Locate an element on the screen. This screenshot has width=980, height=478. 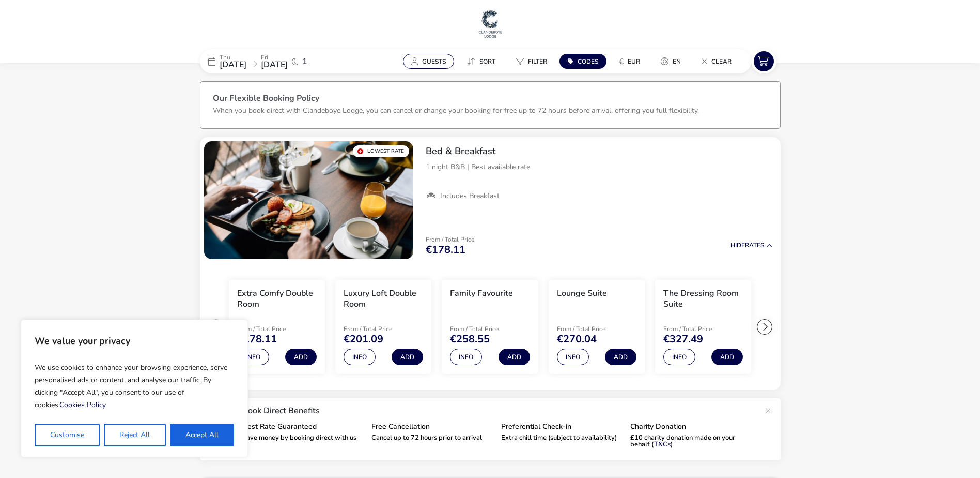
h3: Our Flexible Booking Policy is located at coordinates (490, 99).